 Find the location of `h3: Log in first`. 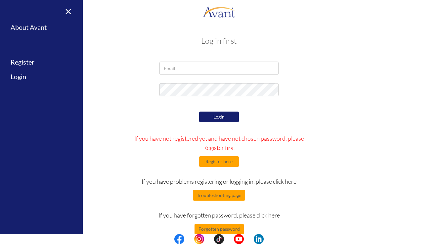

h3: Log in first is located at coordinates (219, 41).